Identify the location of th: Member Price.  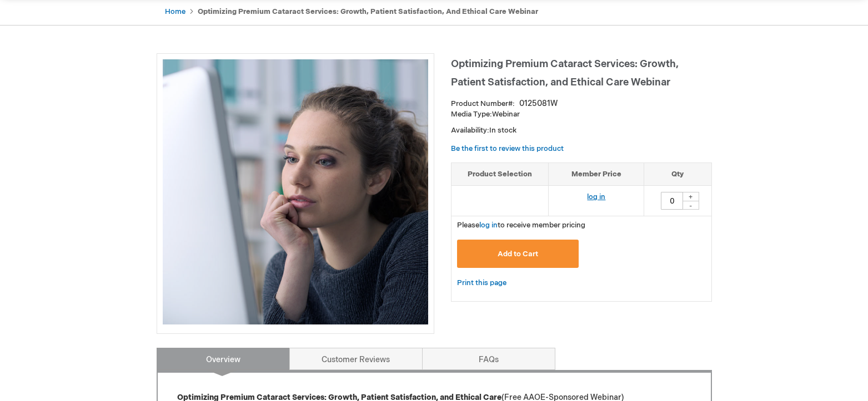
(597, 174).